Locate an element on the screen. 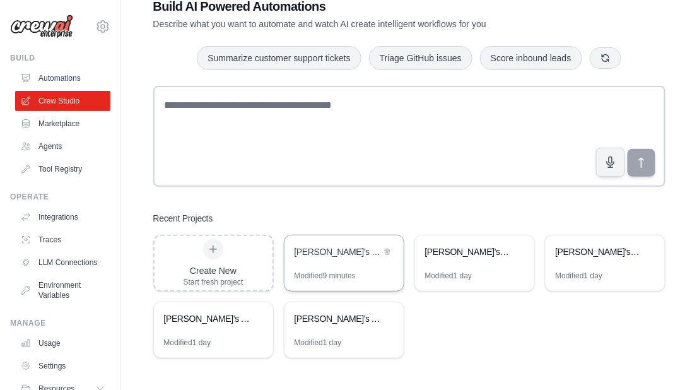 Image resolution: width=697 pixels, height=390 pixels. a: Marketplace is located at coordinates (62, 124).